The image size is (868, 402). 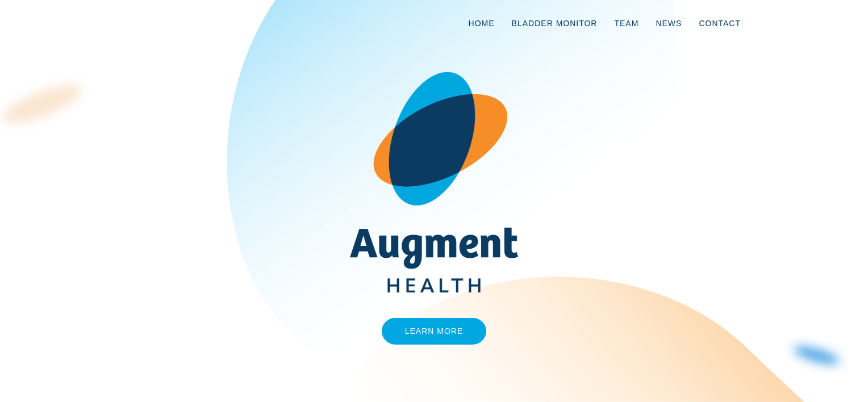 I want to click on a: Bladder Monitor, so click(x=555, y=23).